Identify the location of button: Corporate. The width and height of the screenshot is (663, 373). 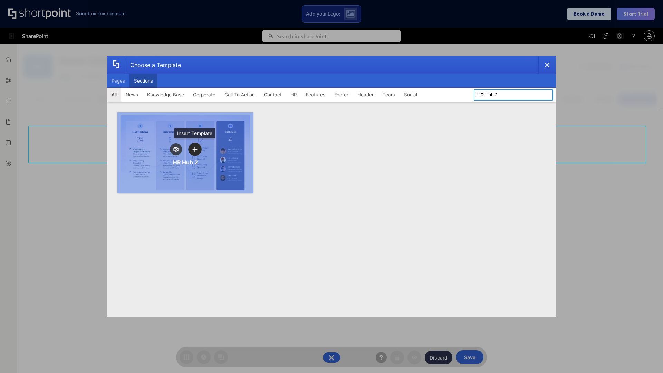
(204, 95).